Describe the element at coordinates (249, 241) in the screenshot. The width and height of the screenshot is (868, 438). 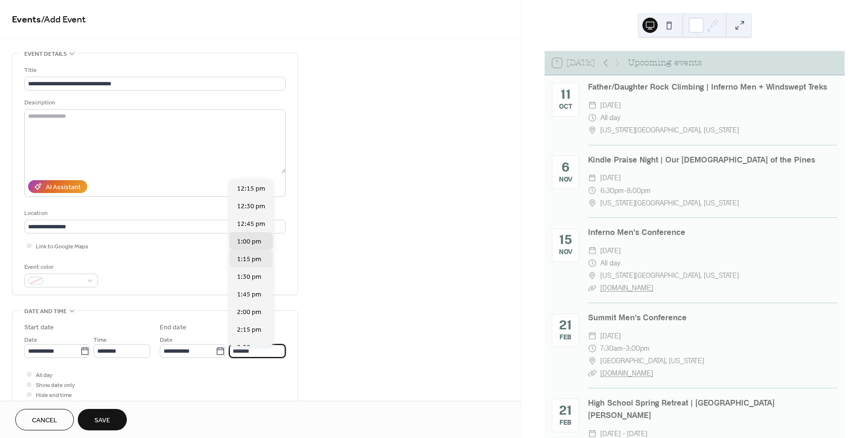
I see `span: 1:00 pm` at that location.